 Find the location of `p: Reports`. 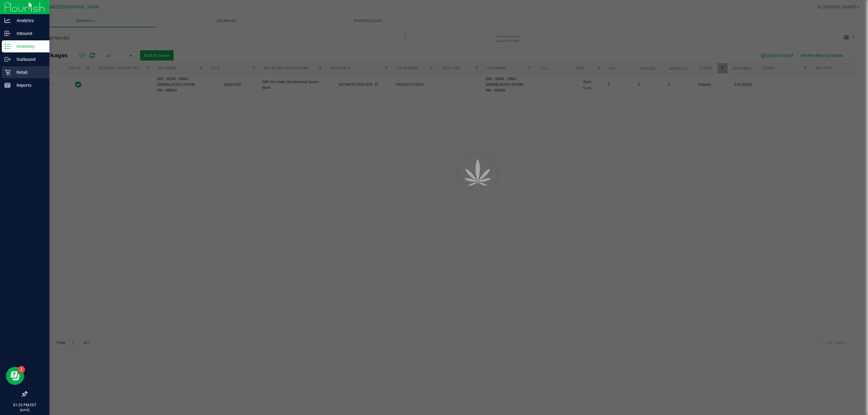

p: Reports is located at coordinates (29, 85).